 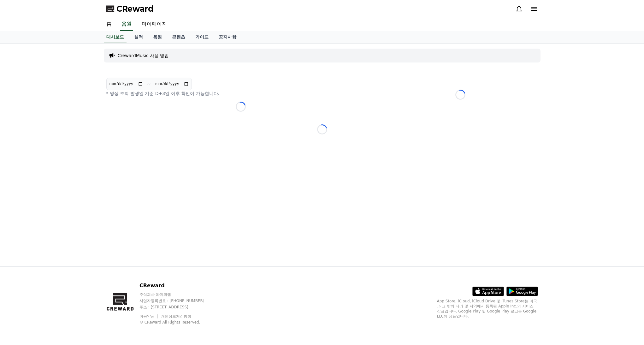 What do you see at coordinates (130, 9) in the screenshot?
I see `a: CReward` at bounding box center [130, 9].